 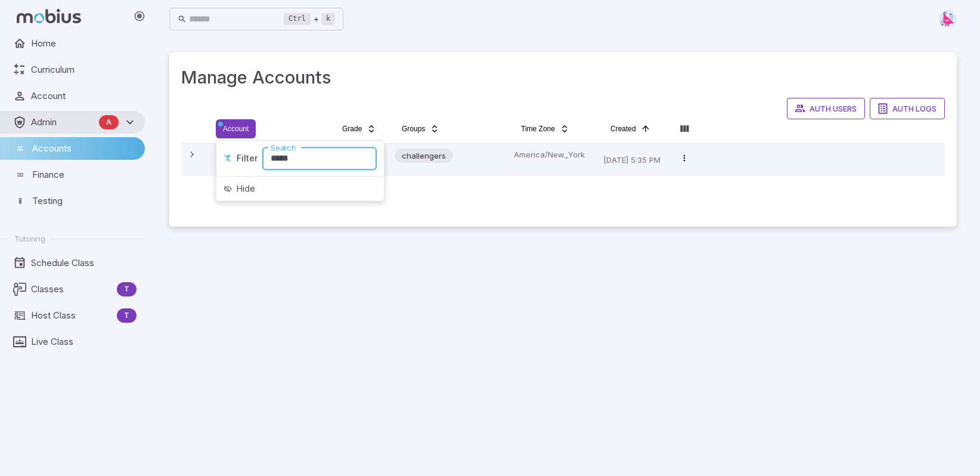 I want to click on div: Hide, so click(x=300, y=188).